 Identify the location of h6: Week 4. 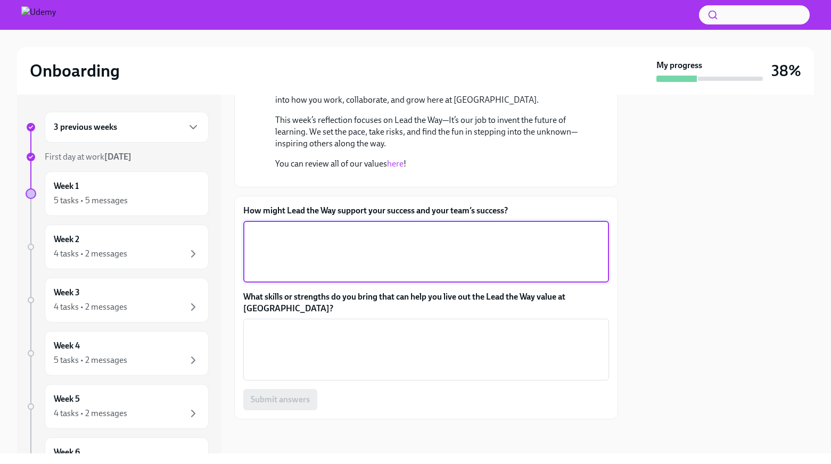
(67, 346).